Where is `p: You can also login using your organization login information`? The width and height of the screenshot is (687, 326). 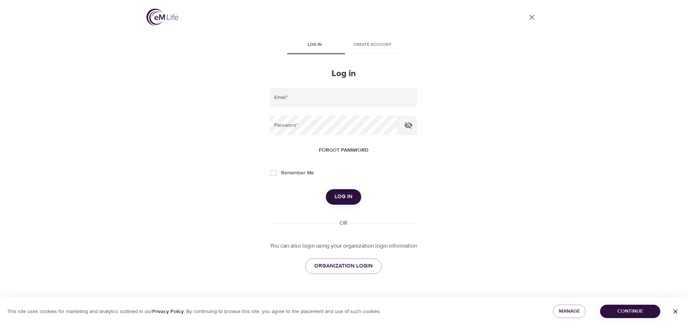
p: You can also login using your organization login information is located at coordinates (343, 246).